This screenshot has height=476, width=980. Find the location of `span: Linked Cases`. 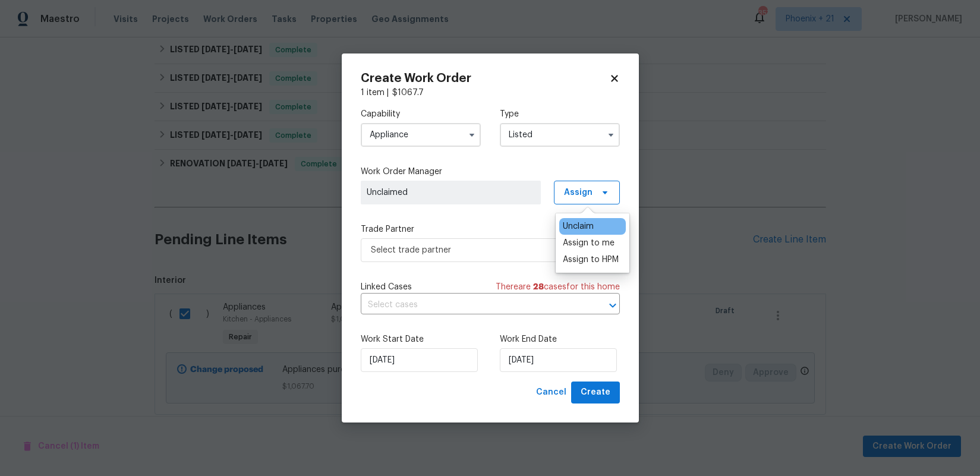

span: Linked Cases is located at coordinates (386, 287).